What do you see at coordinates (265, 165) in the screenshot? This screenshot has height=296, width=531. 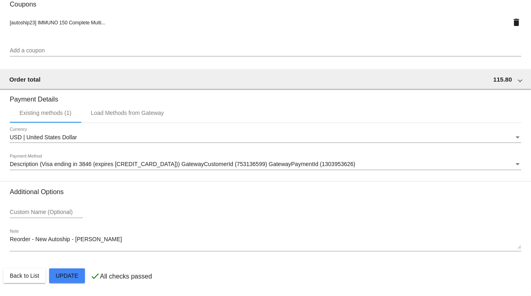 I see `mat-select: Payment Method` at bounding box center [265, 165].